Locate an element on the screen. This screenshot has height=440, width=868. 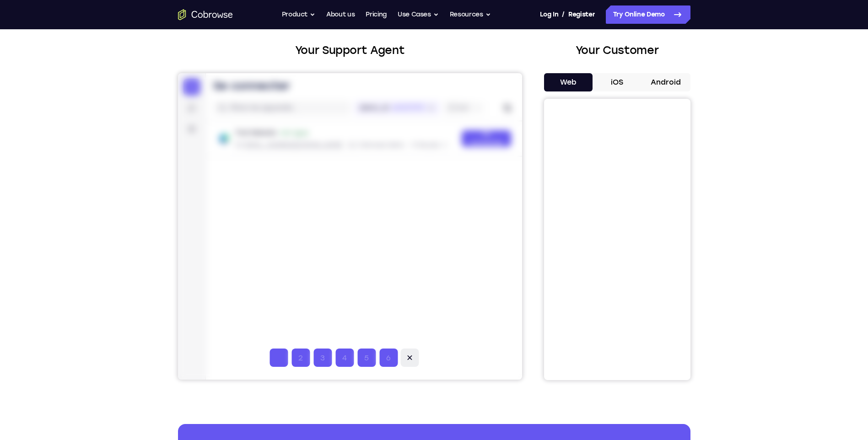
button: iOS is located at coordinates (617, 82).